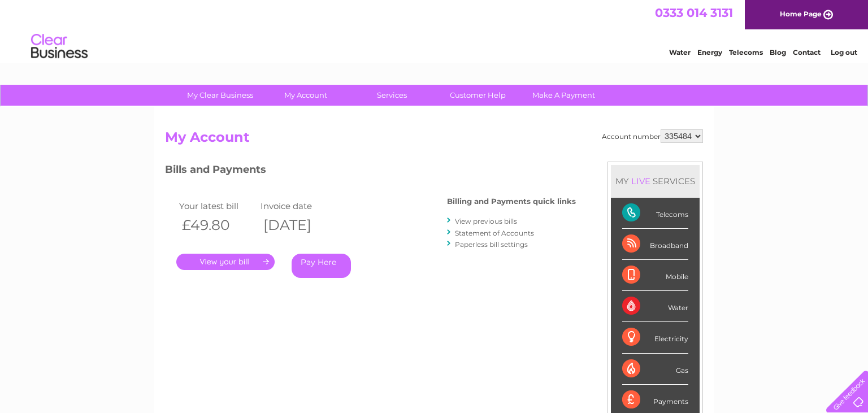  I want to click on a: My Clear Business, so click(220, 95).